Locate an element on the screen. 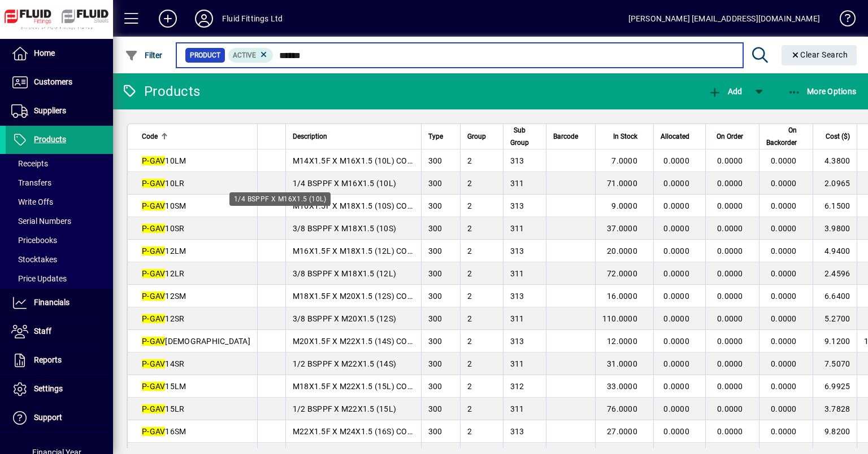  div: 1/4 BSPPF X M16X1.5 (10L) is located at coordinates (280, 199).